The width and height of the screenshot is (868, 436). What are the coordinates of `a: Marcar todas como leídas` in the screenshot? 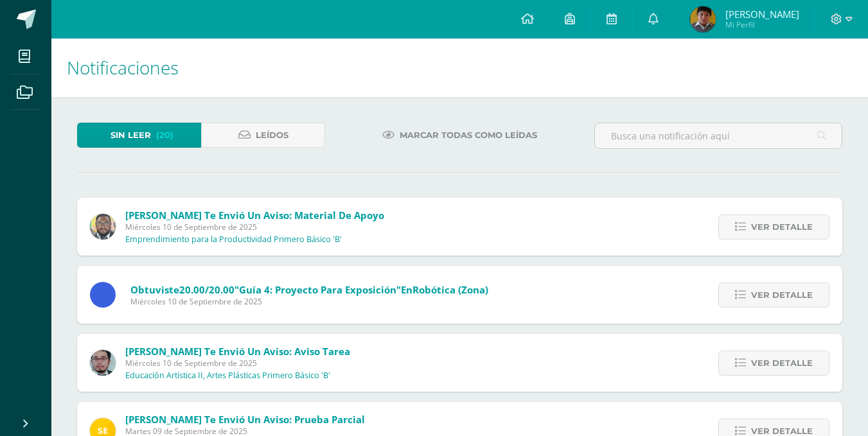 It's located at (460, 135).